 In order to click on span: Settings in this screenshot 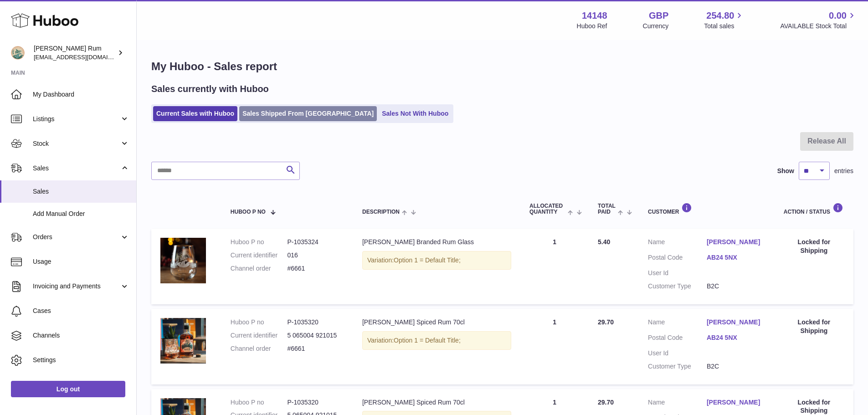, I will do `click(81, 360)`.